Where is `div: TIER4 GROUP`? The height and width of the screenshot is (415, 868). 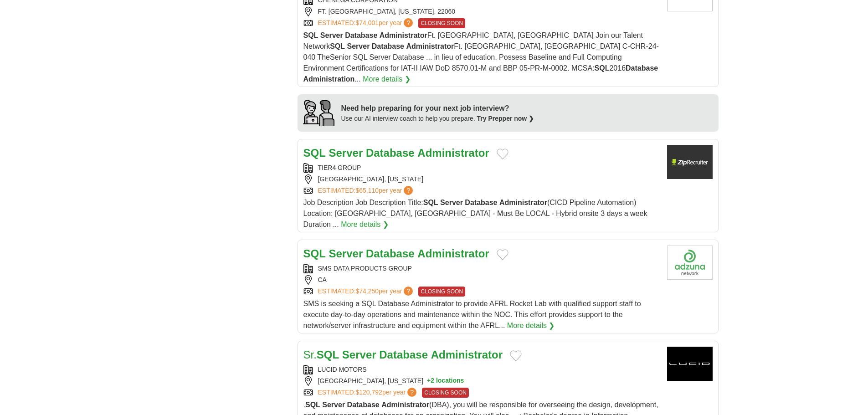 div: TIER4 GROUP is located at coordinates (481, 167).